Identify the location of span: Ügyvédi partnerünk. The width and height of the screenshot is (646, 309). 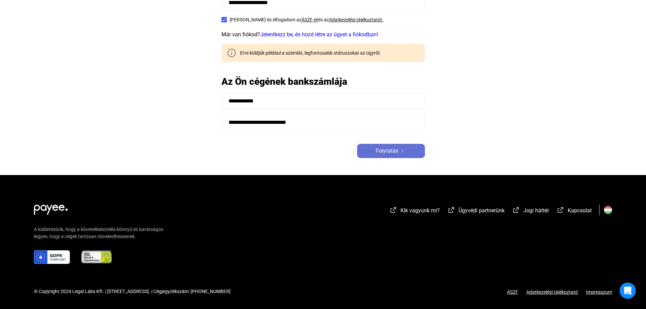
(482, 210).